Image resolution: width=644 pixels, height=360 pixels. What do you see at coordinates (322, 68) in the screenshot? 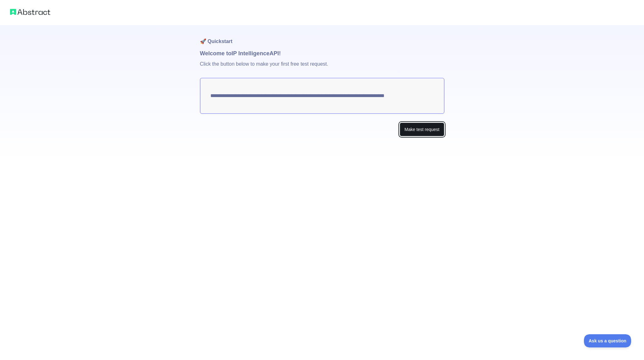
I see `p: Click the button below to make your first free test request.` at bounding box center [322, 68].